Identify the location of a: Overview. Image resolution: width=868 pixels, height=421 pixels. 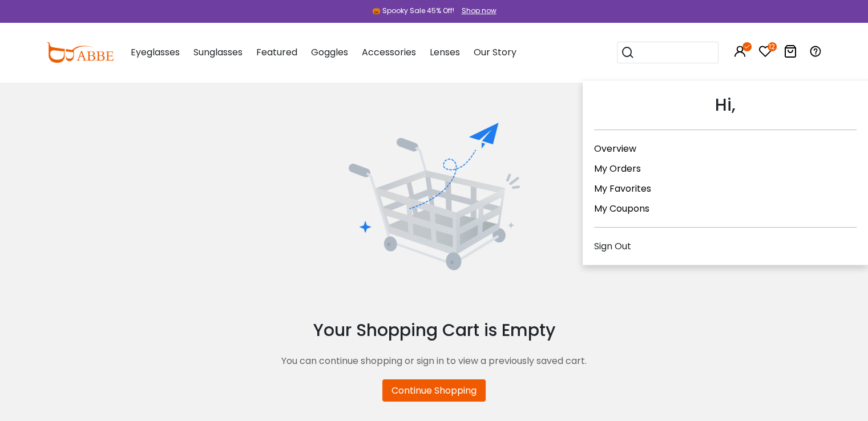
(614, 148).